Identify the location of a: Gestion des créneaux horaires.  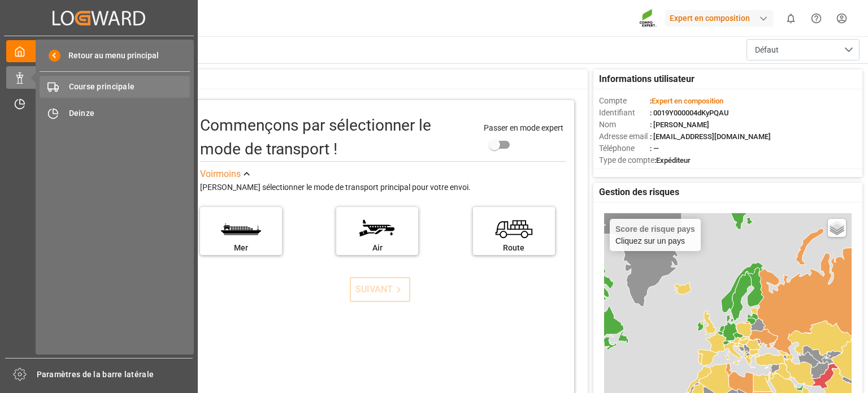
(99, 104).